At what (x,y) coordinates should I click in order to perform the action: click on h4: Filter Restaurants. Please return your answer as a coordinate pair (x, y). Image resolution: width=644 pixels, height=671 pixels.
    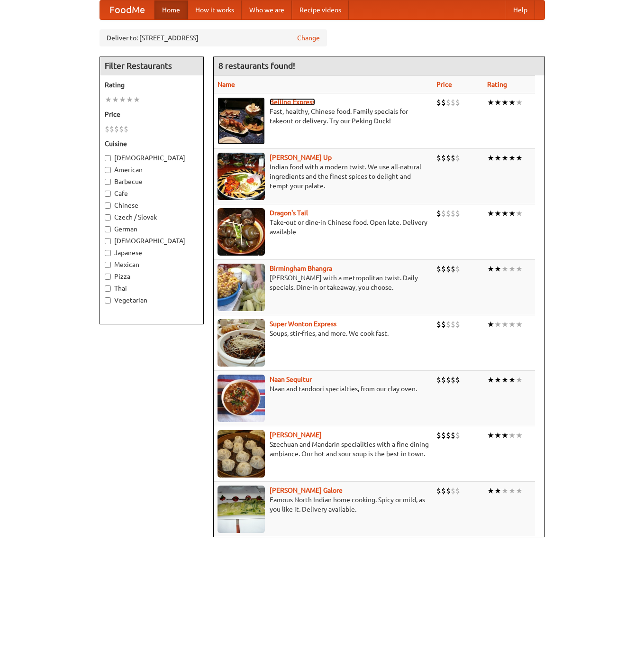
    Looking at the image, I should click on (152, 66).